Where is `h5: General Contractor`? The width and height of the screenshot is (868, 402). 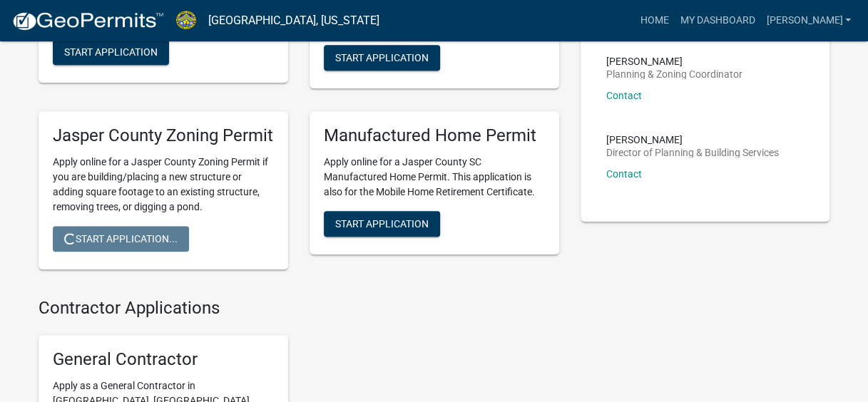
h5: General Contractor is located at coordinates (163, 359).